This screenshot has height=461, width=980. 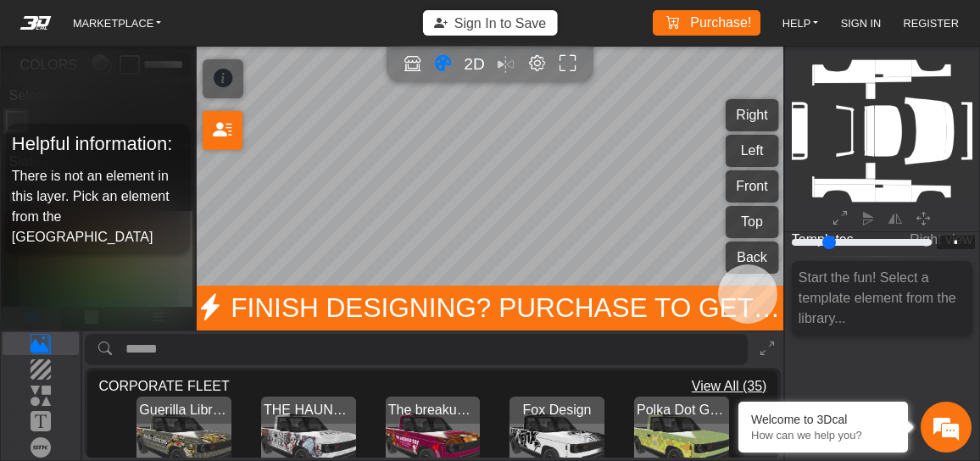 I want to click on div: Navigation go back, so click(x=32, y=100).